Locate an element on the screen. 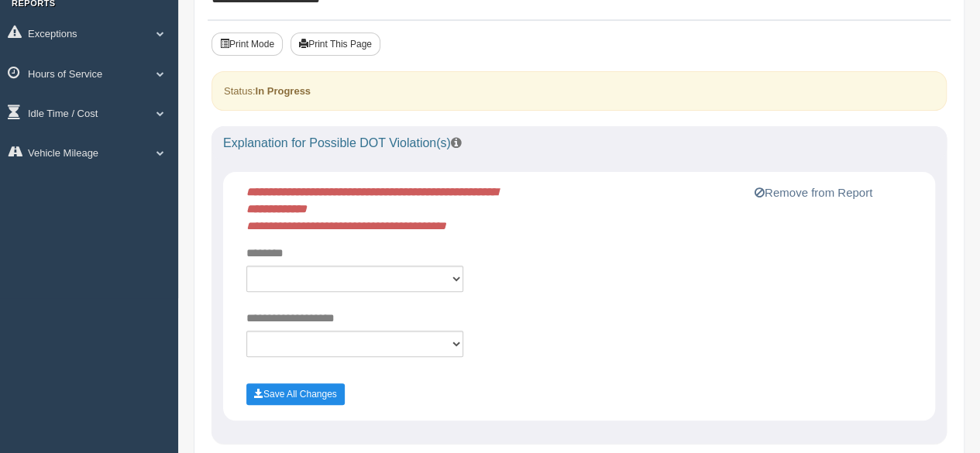 This screenshot has height=453, width=980. button: Print Mode is located at coordinates (247, 44).